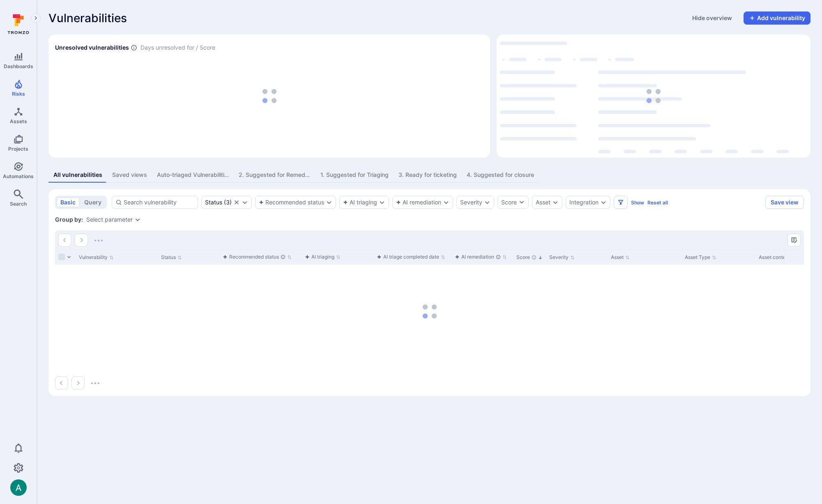  Describe the element at coordinates (19, 488) in the screenshot. I see `img: ACg8ocLSa5mPYBaXNx3eFu_EmspyJX0laNWN7cXOFirfQ7srZveEpg=s96-c` at that location.